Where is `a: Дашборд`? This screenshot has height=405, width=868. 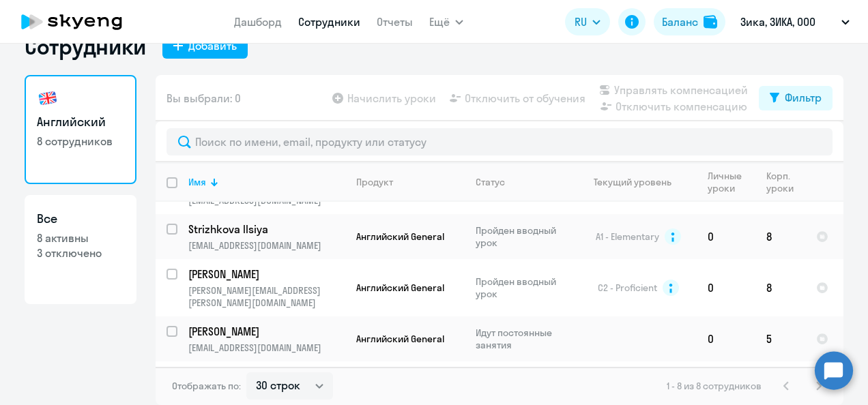 a: Дашборд is located at coordinates (258, 22).